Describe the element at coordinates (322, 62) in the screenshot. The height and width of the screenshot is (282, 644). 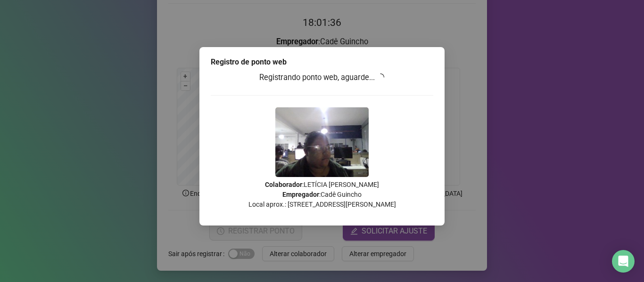
I see `div: Registro de ponto web` at that location.